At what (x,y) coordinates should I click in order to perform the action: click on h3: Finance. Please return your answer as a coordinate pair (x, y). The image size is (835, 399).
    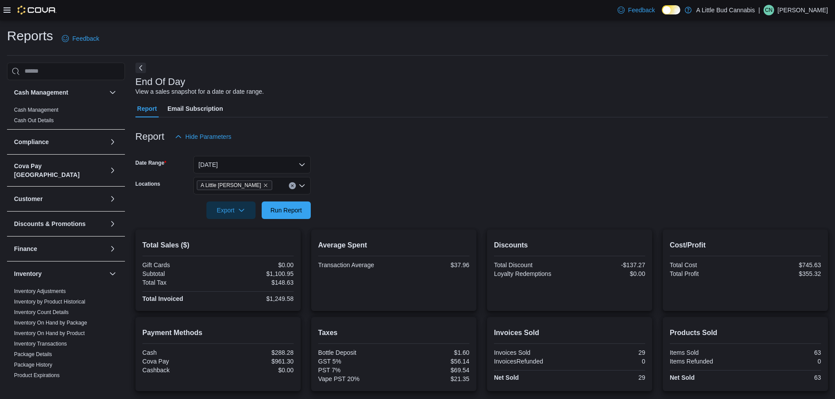
    Looking at the image, I should click on (25, 249).